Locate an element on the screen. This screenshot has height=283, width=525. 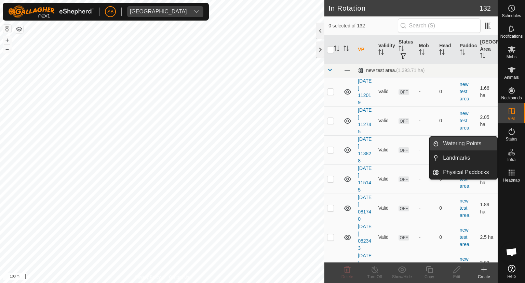
span: SB is located at coordinates (111, 12).